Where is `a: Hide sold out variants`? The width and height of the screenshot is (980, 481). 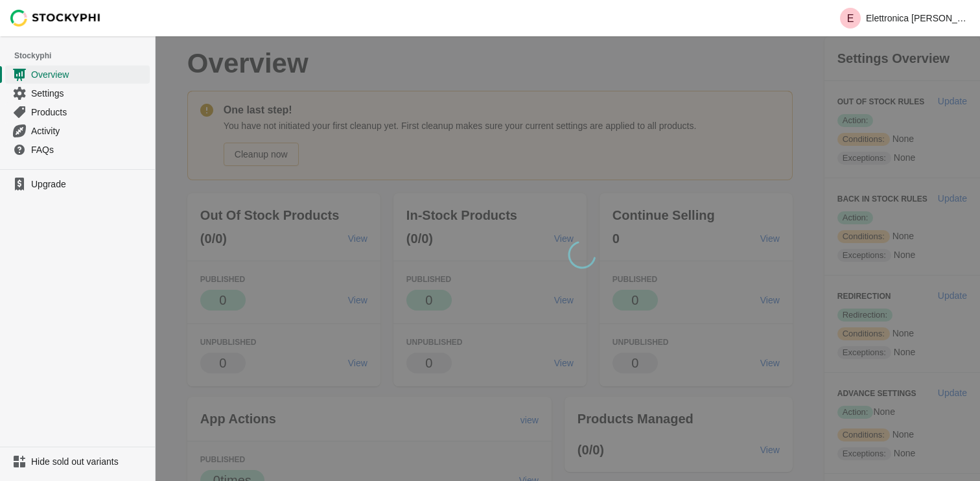 a: Hide sold out variants is located at coordinates (77, 461).